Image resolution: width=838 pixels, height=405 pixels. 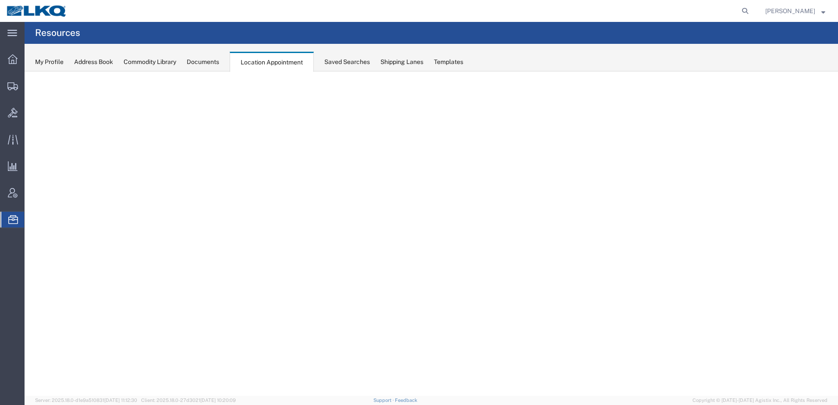 What do you see at coordinates (86, 400) in the screenshot?
I see `span: Server: 2025.18.0-d1e9a510831` at bounding box center [86, 400].